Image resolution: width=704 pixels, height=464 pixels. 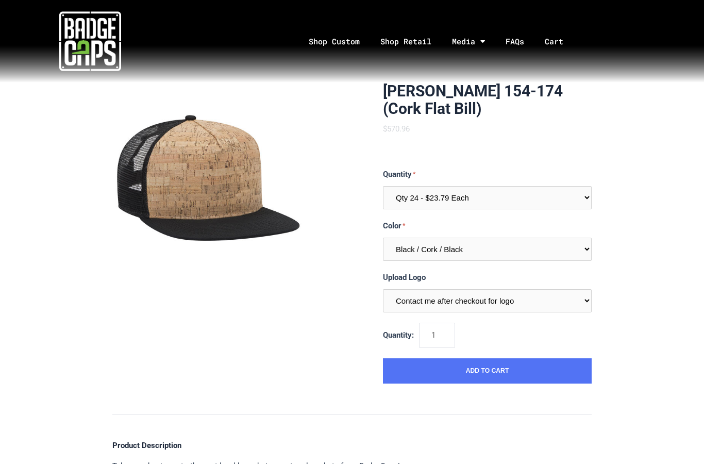 What do you see at coordinates (487, 277) in the screenshot?
I see `label: Upload Logo` at bounding box center [487, 277].